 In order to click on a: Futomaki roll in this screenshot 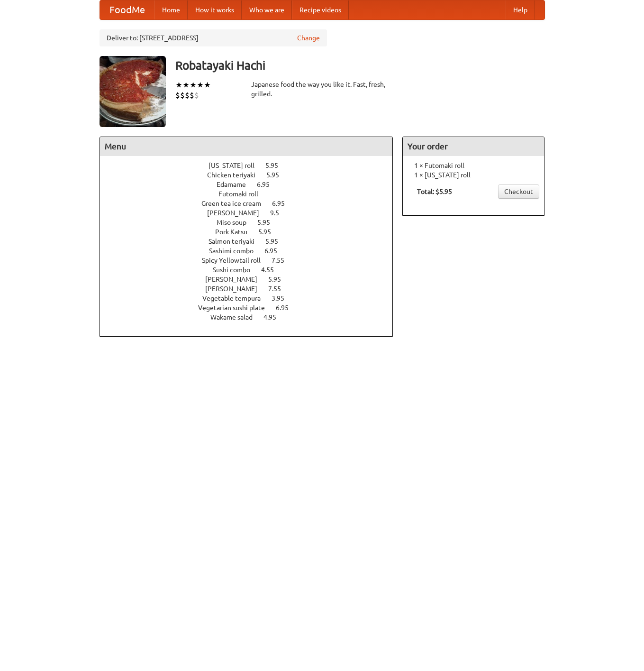, I will do `click(252, 194)`.